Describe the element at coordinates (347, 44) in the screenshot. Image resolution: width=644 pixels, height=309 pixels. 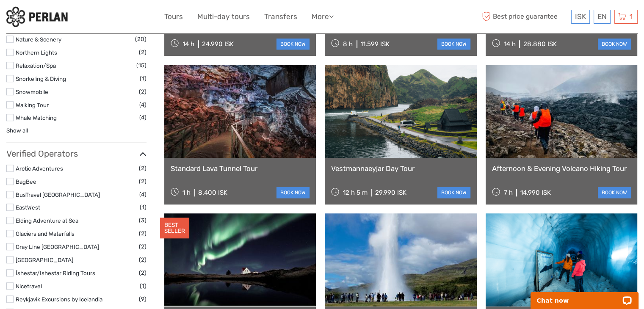
I see `span: 8 h` at that location.